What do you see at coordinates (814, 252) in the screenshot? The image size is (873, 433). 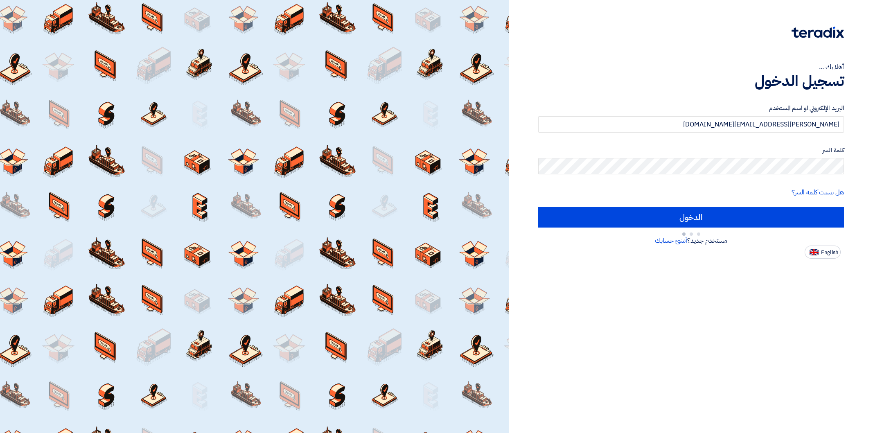 I see `img: en-US.png` at bounding box center [814, 252].